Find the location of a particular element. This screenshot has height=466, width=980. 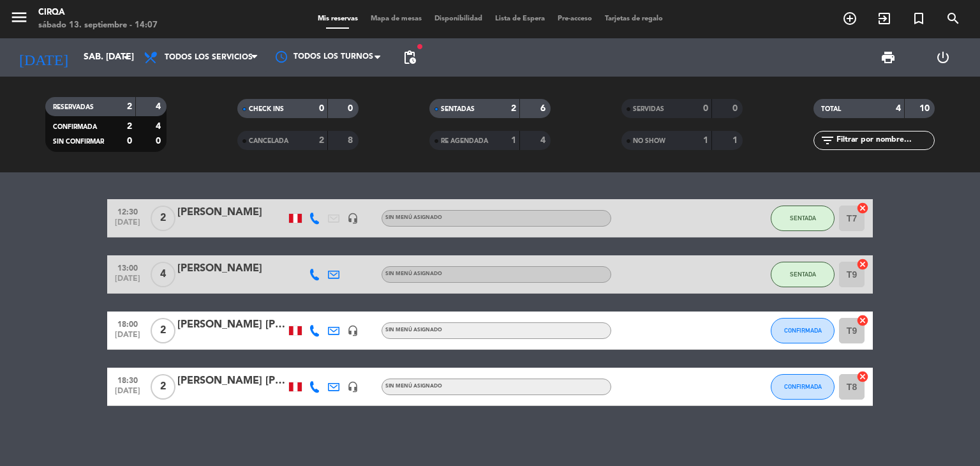

span: Todos los servicios is located at coordinates (208, 58).